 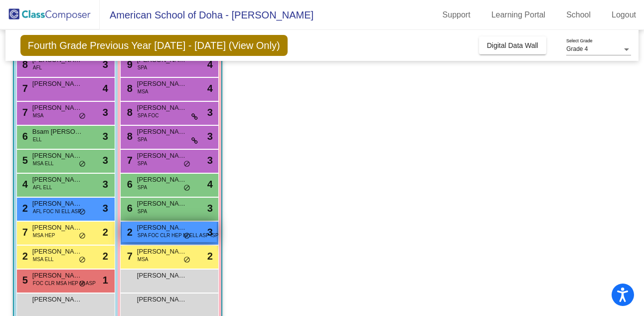 What do you see at coordinates (178, 235) in the screenshot?
I see `span: SPA FOC CLR HEP NI ELL ASP ISP` at bounding box center [178, 235].